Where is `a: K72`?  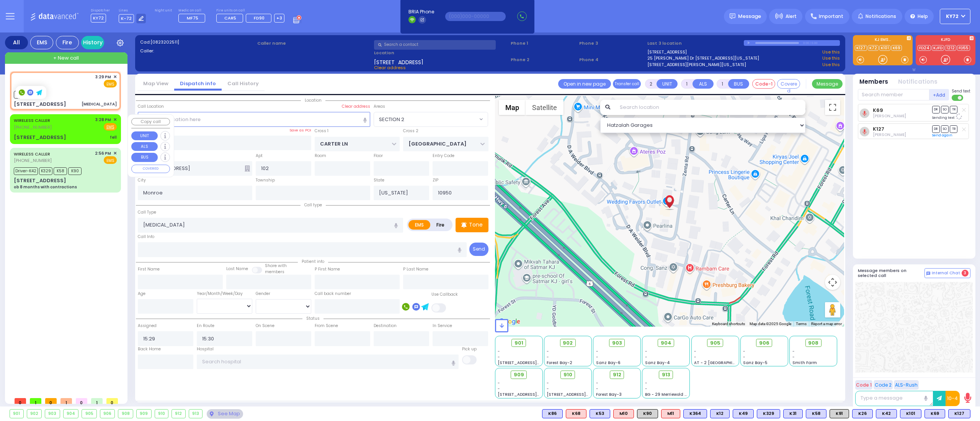
a: K72 is located at coordinates (873, 48).